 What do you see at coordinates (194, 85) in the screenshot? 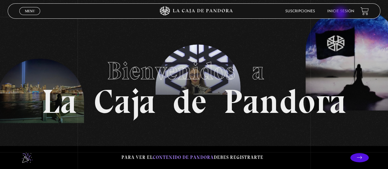
I see `h1: La Caja de Pandora` at bounding box center [194, 85].